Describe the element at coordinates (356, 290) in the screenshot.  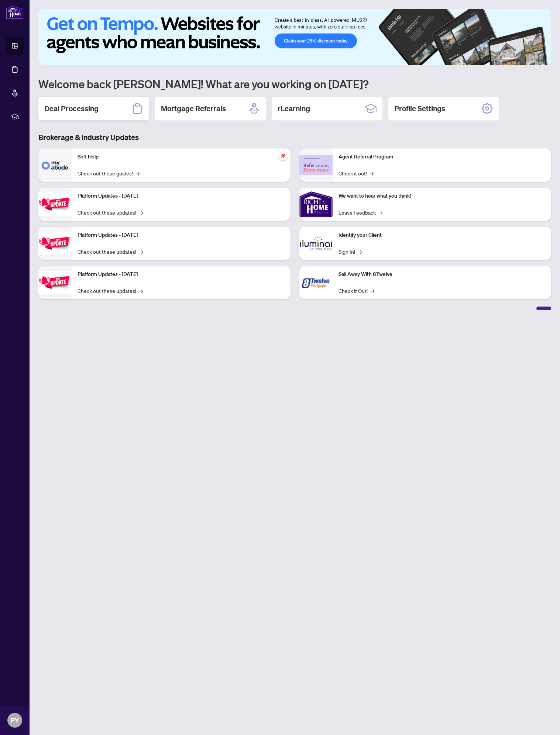
I see `a: Check it Out!→` at that location.